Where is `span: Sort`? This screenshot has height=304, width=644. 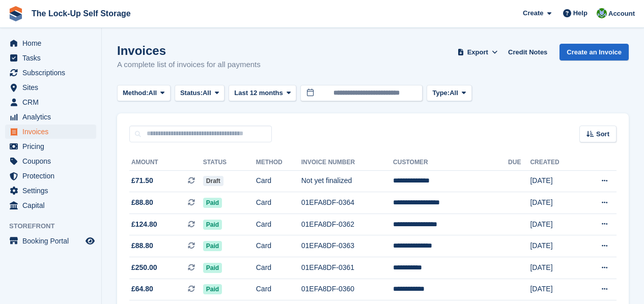 span: Sort is located at coordinates (603, 134).